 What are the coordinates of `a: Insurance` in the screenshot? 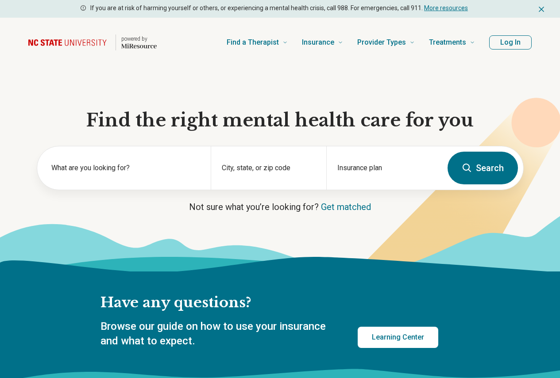 It's located at (322, 42).